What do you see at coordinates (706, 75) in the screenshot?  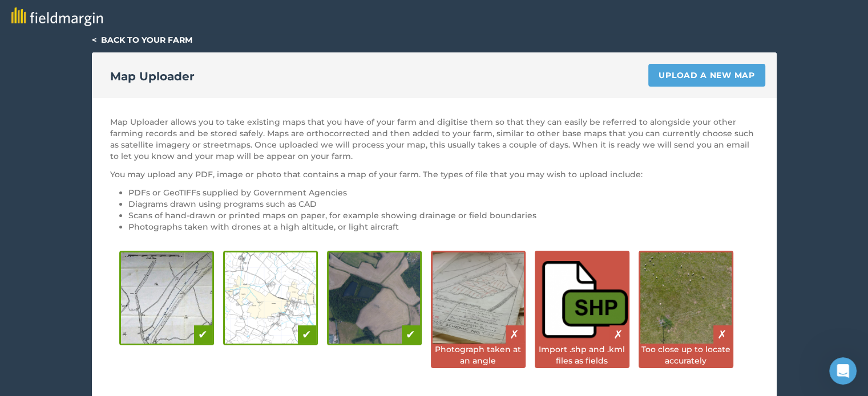 I see `a: Upload a new map` at bounding box center [706, 75].